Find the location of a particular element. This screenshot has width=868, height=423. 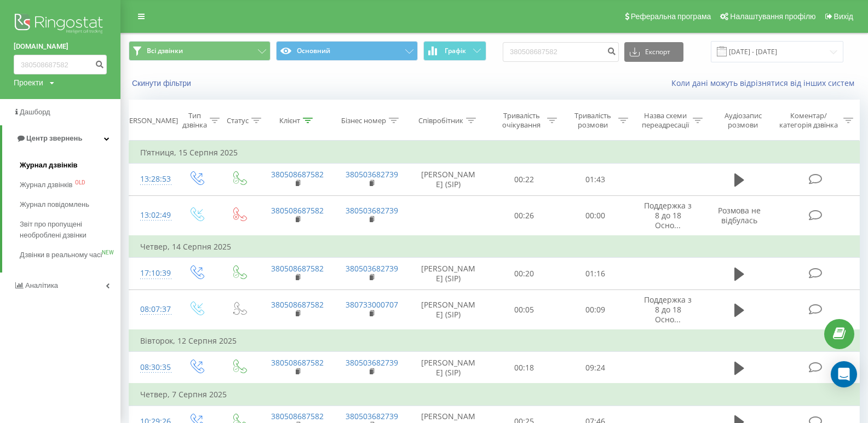

span: Розмова не відбулась is located at coordinates (739, 215).